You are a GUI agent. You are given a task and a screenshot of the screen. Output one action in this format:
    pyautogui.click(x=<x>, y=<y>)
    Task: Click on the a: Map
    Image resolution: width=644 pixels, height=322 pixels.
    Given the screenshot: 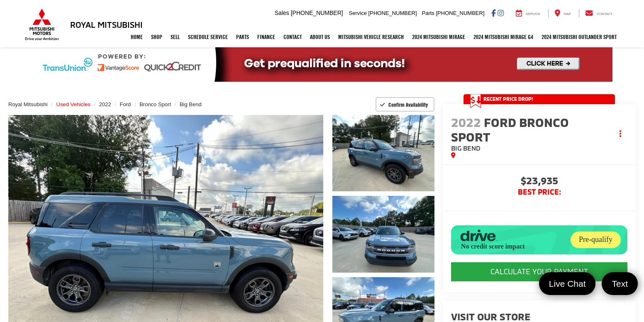 What is the action you would take?
    pyautogui.click(x=563, y=13)
    